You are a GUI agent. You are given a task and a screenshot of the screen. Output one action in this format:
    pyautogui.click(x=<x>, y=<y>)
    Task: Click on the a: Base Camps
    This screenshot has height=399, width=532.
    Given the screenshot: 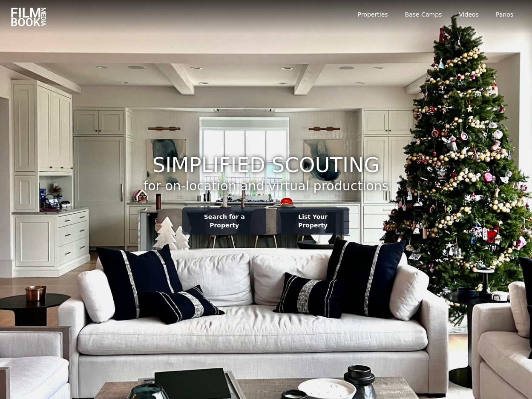 What is the action you would take?
    pyautogui.click(x=423, y=14)
    